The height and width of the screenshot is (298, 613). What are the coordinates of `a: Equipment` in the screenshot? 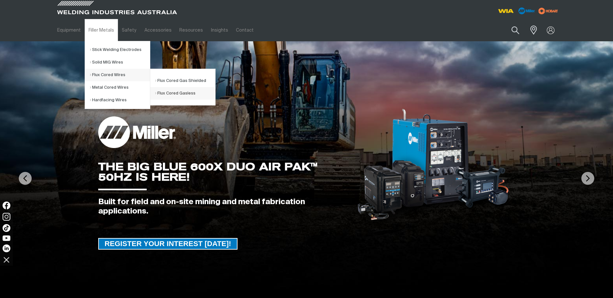 It's located at (69, 30).